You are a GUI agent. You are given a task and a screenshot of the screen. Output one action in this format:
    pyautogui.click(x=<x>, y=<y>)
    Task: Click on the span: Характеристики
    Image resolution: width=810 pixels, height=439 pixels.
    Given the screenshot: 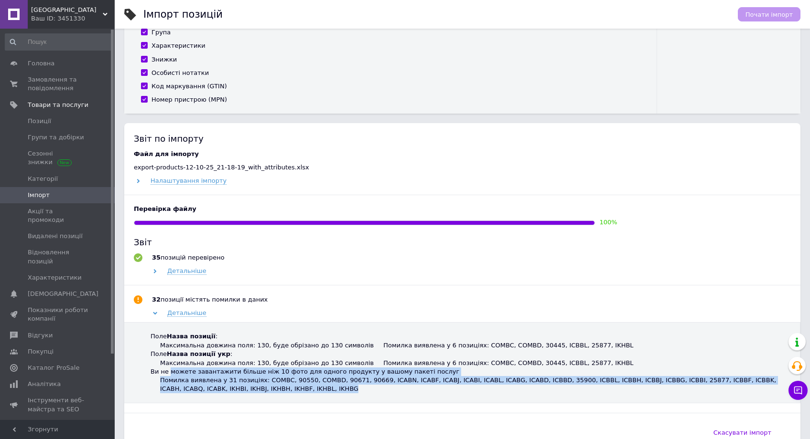 What is the action you would take?
    pyautogui.click(x=54, y=278)
    